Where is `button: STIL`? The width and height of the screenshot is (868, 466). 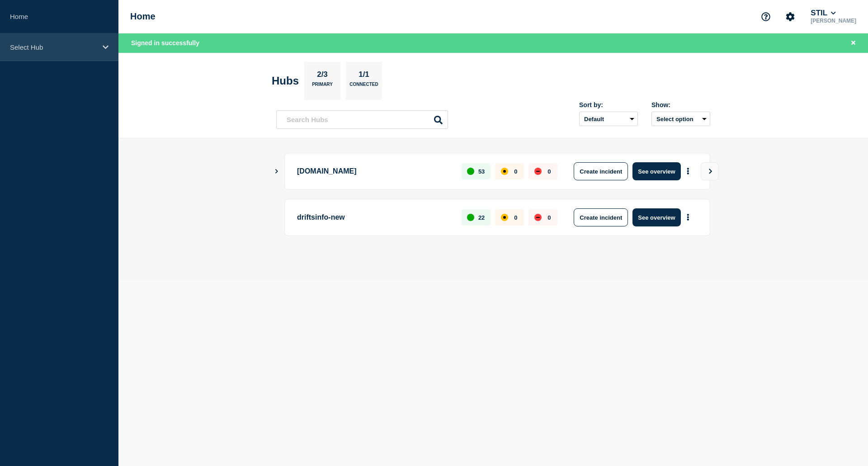 button: STIL is located at coordinates (823, 13).